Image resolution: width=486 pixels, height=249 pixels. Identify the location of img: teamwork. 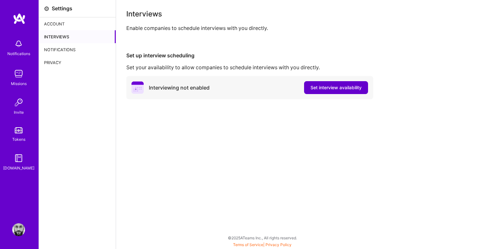
(19, 74).